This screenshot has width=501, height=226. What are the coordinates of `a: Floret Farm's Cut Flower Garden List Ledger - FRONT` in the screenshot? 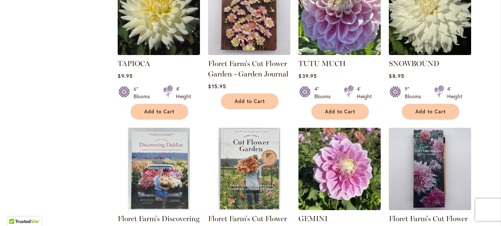 It's located at (429, 208).